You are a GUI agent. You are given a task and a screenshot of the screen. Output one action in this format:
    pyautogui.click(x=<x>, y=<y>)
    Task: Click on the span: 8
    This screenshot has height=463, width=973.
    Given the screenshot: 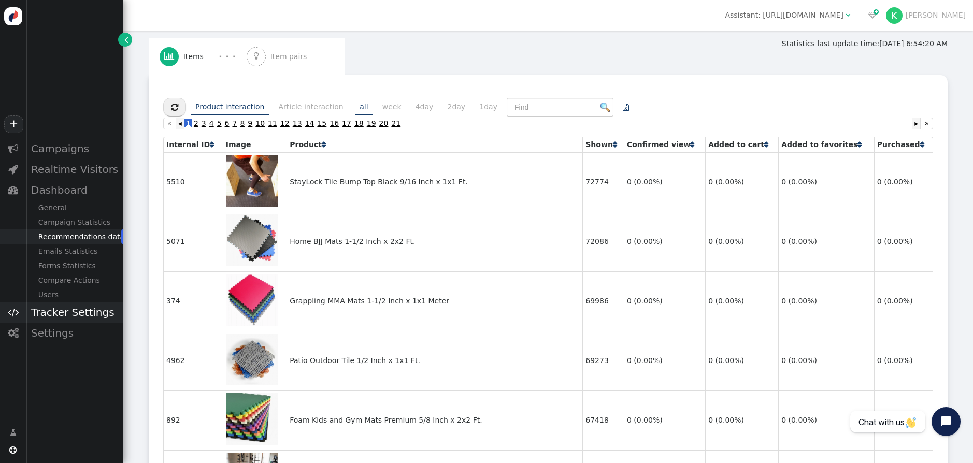 What is the action you would take?
    pyautogui.click(x=242, y=123)
    